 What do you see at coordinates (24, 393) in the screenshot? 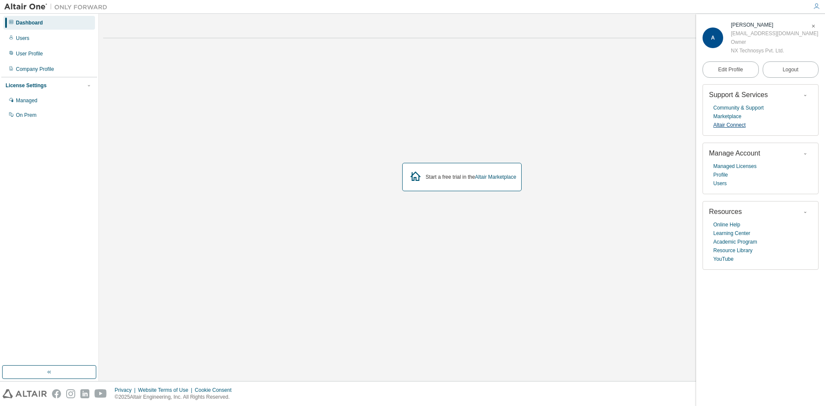
I see `img: altair_logo.svg` at bounding box center [24, 393].